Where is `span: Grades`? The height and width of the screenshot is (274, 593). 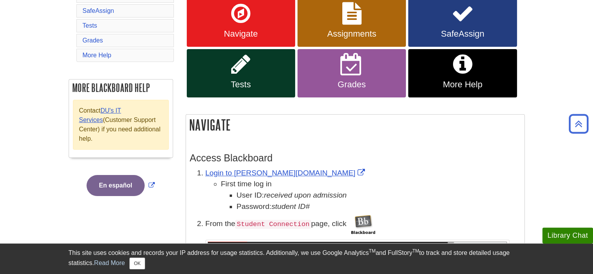 span: Grades is located at coordinates (352, 85).